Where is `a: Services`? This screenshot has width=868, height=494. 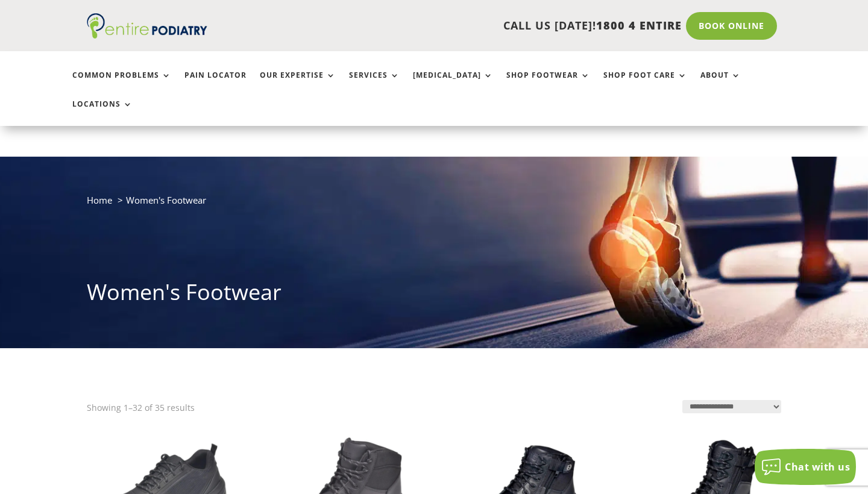 a: Services is located at coordinates (374, 84).